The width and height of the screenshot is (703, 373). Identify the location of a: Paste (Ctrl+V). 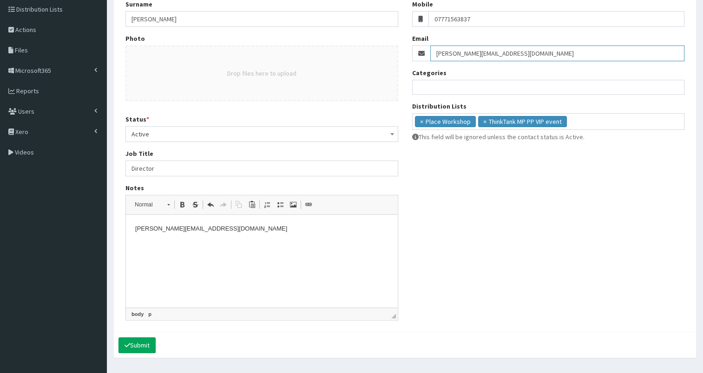
(252, 205).